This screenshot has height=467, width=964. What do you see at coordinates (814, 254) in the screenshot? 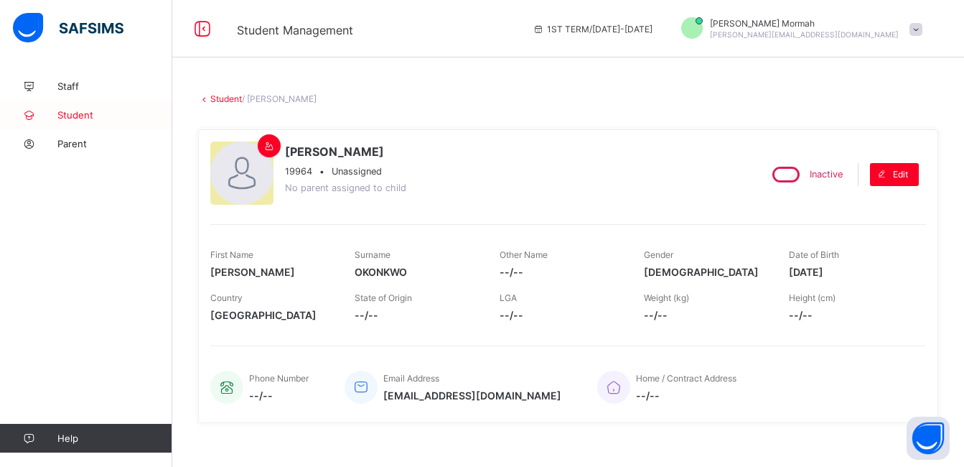
I see `span: Date of Birth` at bounding box center [814, 254].